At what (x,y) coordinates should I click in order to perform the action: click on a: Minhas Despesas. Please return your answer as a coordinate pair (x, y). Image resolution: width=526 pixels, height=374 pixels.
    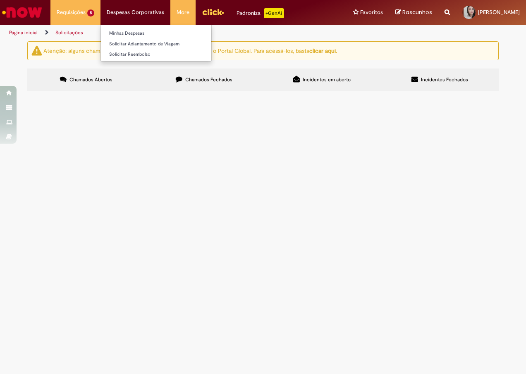
    Looking at the image, I should click on (156, 33).